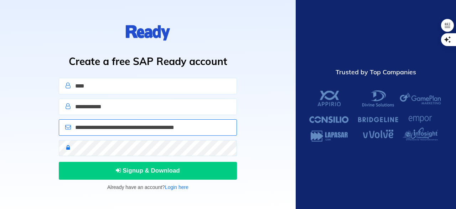  What do you see at coordinates (148, 61) in the screenshot?
I see `h1: Create a free SAP Ready account` at bounding box center [148, 61].